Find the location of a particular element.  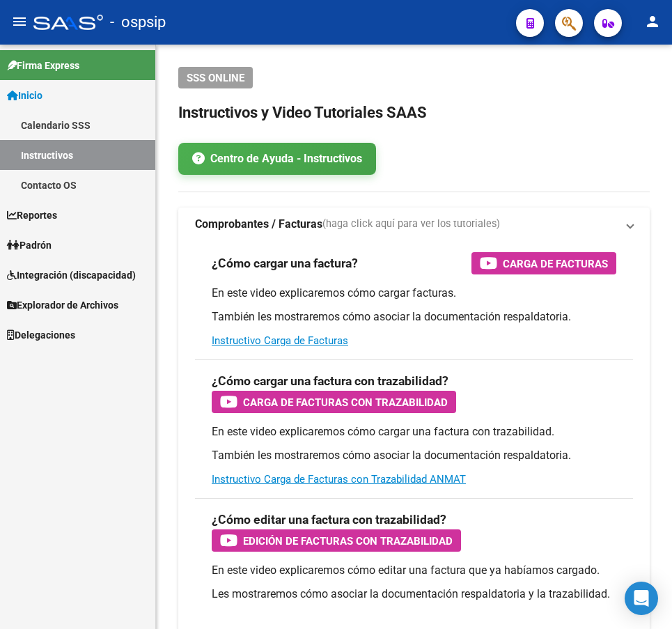

h3: ¿Cómo editar una factura con trazabilidad? is located at coordinates (329, 519).